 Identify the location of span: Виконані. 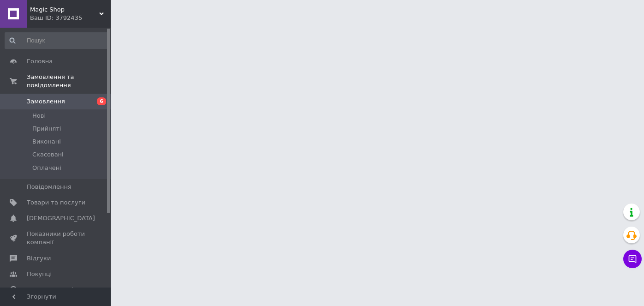
(47, 142).